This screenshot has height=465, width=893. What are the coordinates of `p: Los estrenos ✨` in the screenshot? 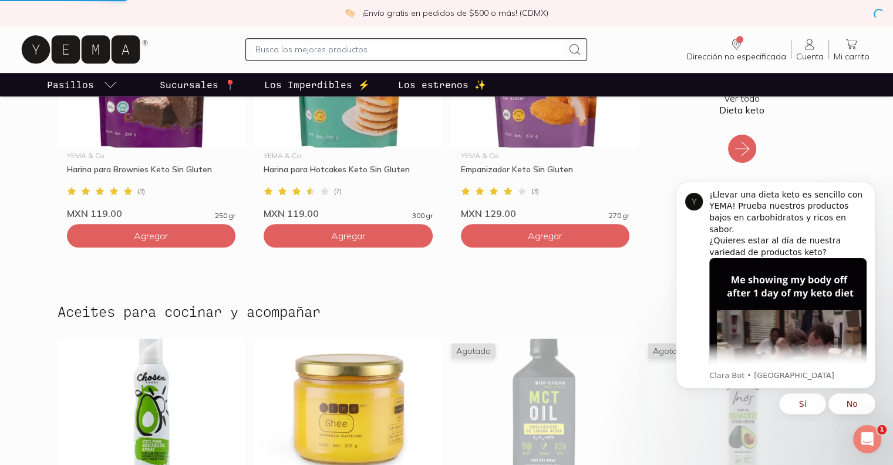 It's located at (442, 85).